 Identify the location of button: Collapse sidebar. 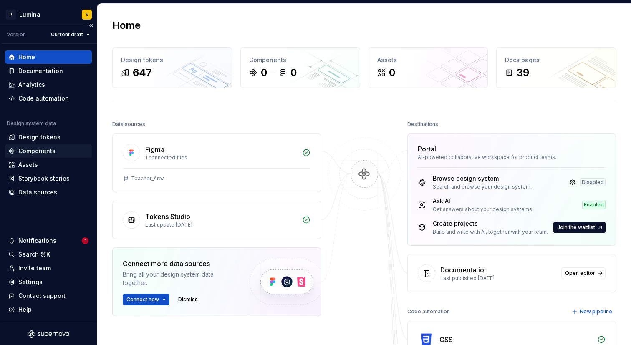
(91, 25).